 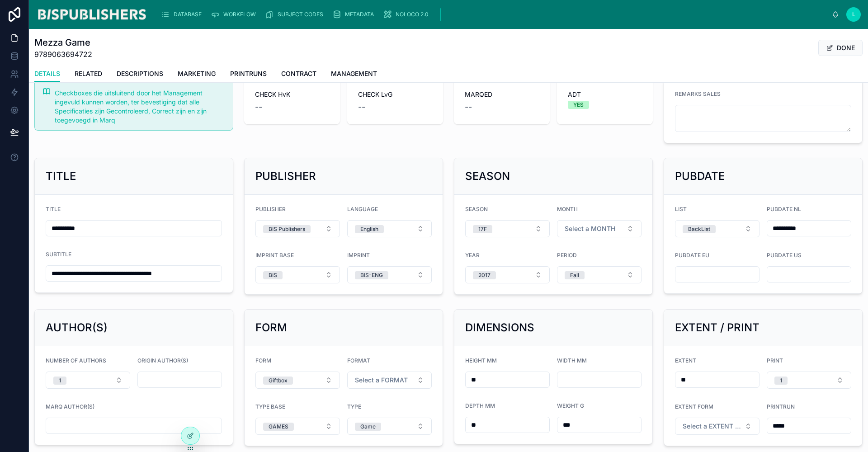 I want to click on a: METADATA, so click(x=355, y=14).